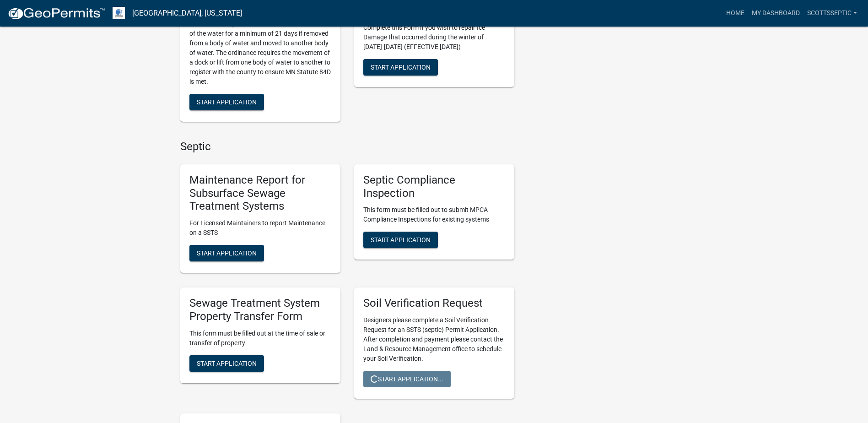 The width and height of the screenshot is (868, 423). Describe the element at coordinates (735, 13) in the screenshot. I see `a: Home` at that location.